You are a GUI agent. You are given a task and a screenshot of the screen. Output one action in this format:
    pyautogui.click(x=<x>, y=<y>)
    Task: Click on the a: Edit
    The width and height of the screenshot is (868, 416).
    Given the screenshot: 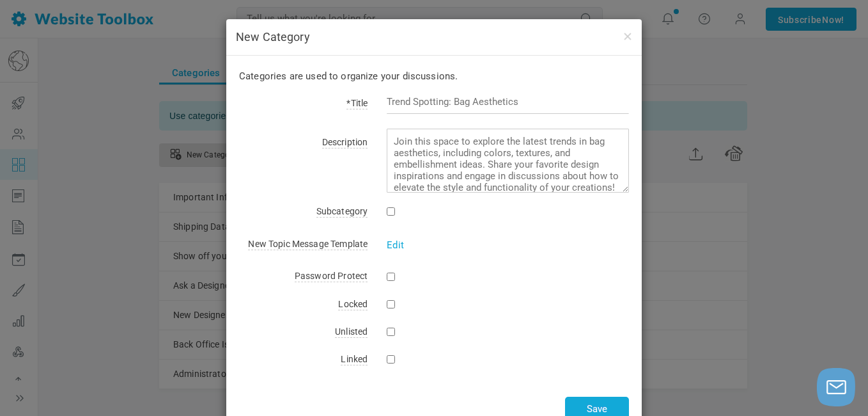 What is the action you would take?
    pyautogui.click(x=395, y=245)
    